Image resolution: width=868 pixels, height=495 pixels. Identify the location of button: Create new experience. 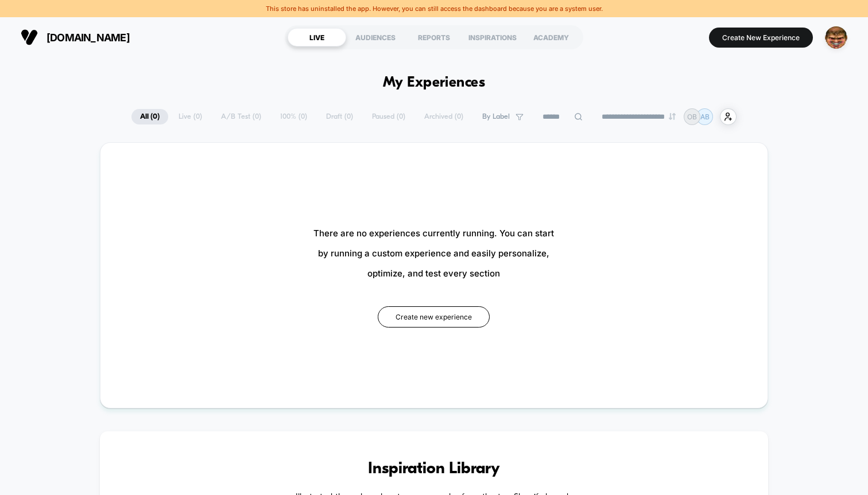
(433, 317).